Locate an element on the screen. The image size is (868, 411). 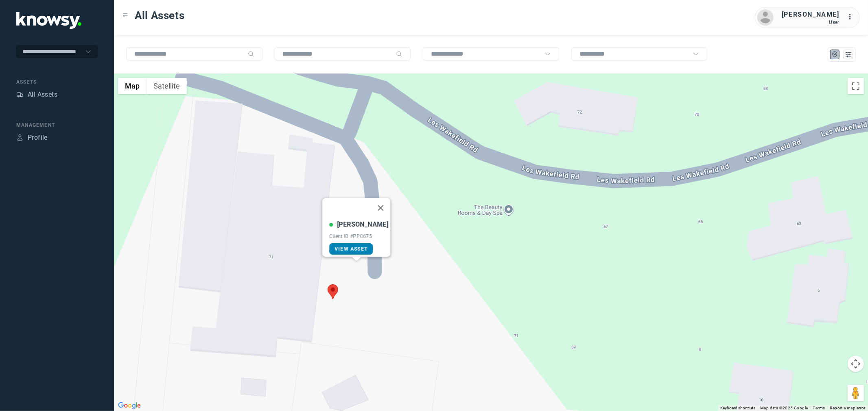
div: Client ID #PPC675 is located at coordinates (358, 237).